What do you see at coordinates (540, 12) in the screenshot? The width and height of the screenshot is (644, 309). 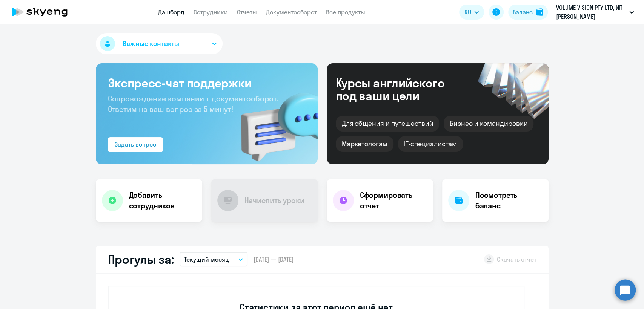 I see `img: balance` at bounding box center [540, 12].